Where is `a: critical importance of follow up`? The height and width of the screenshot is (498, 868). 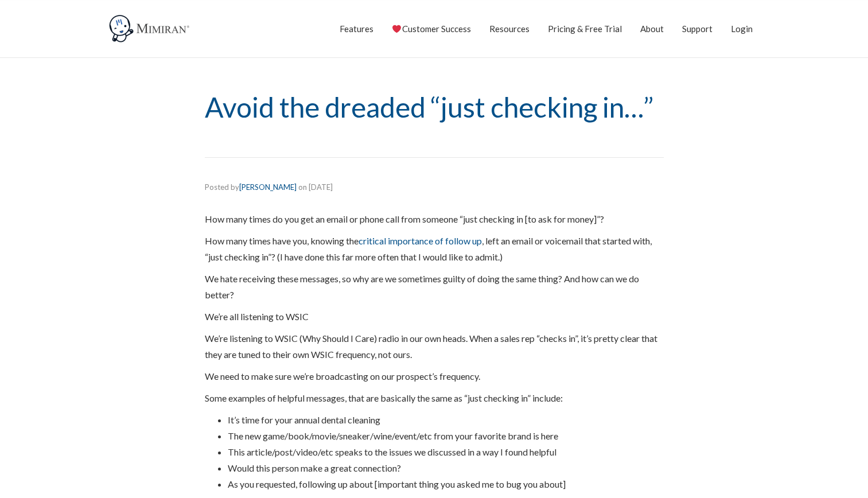
a: critical importance of follow up is located at coordinates (420, 240).